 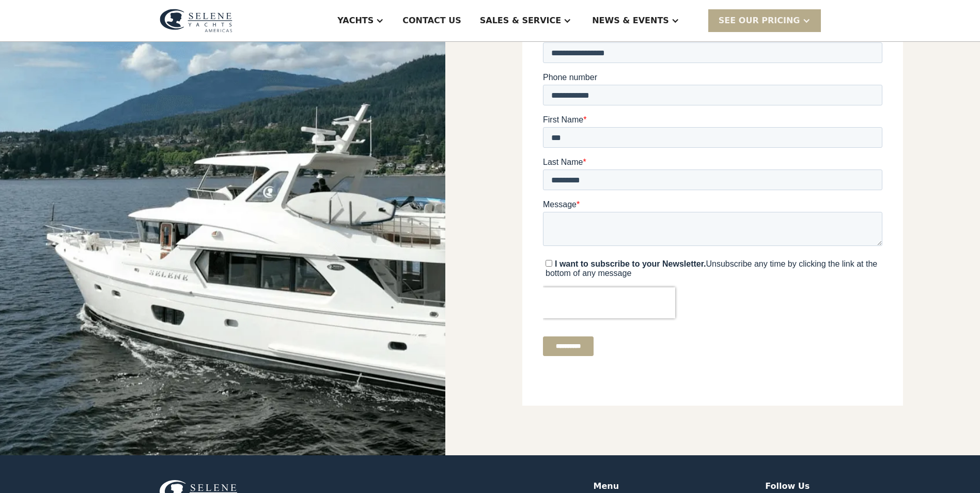 What do you see at coordinates (355, 21) in the screenshot?
I see `div: Yachts` at bounding box center [355, 21].